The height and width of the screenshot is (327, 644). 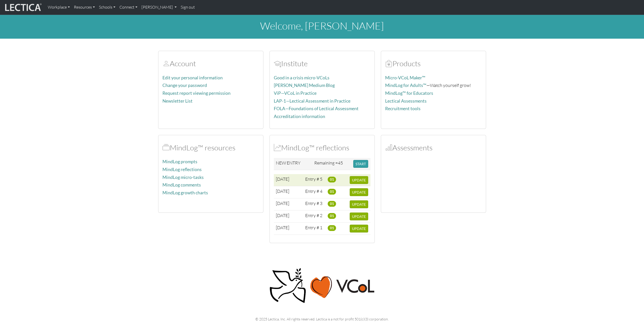 What do you see at coordinates (405, 78) in the screenshot?
I see `a: Micro-VCoL Maker™` at bounding box center [405, 78].